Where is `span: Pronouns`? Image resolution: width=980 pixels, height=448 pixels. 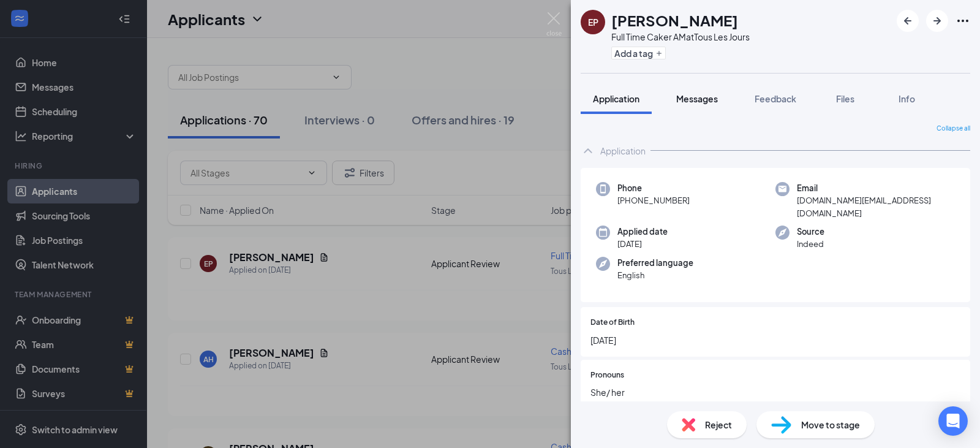
span: Pronouns is located at coordinates (606, 375).